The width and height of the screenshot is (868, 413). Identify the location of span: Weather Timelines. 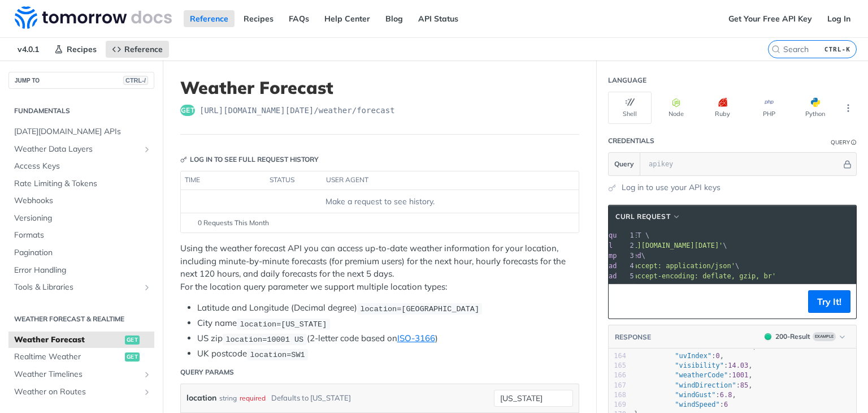
(77, 375).